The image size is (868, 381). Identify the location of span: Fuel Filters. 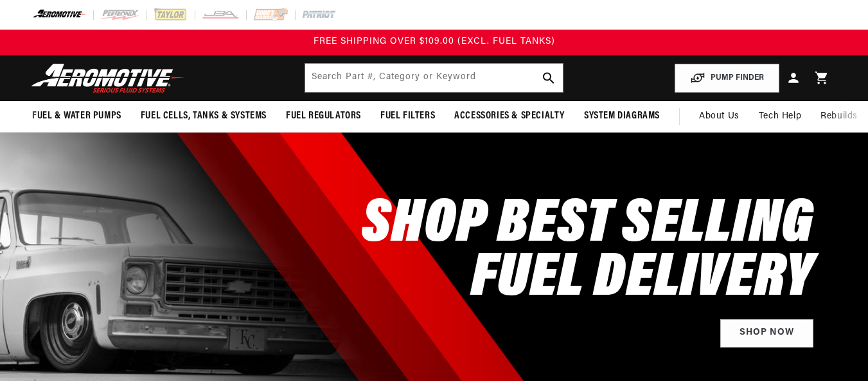
(407, 116).